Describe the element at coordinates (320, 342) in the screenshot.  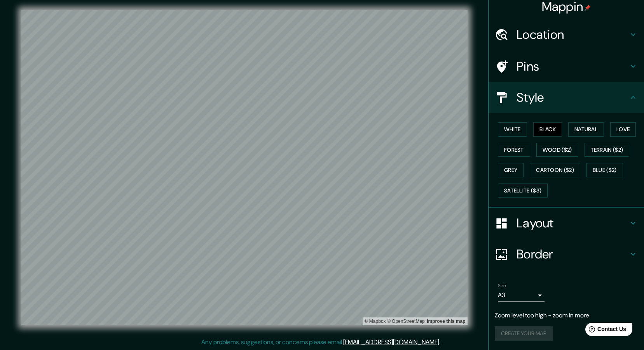
I see `p: Any problems, suggestions, or concerns please email .` at that location.